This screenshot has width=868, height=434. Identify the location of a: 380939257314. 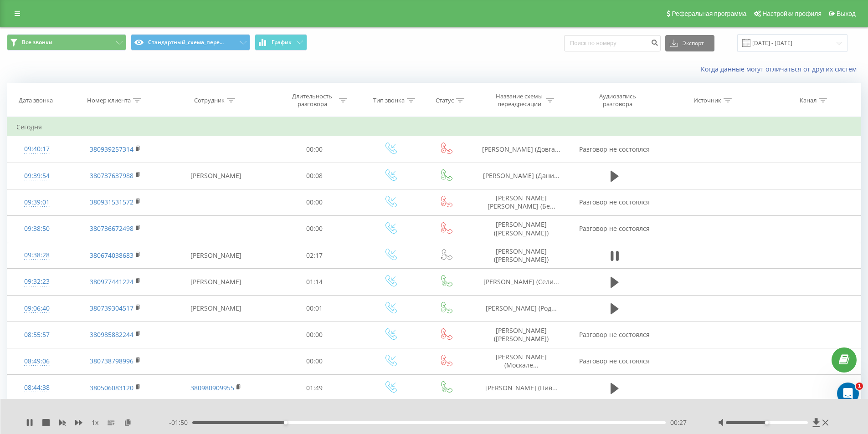
(112, 149).